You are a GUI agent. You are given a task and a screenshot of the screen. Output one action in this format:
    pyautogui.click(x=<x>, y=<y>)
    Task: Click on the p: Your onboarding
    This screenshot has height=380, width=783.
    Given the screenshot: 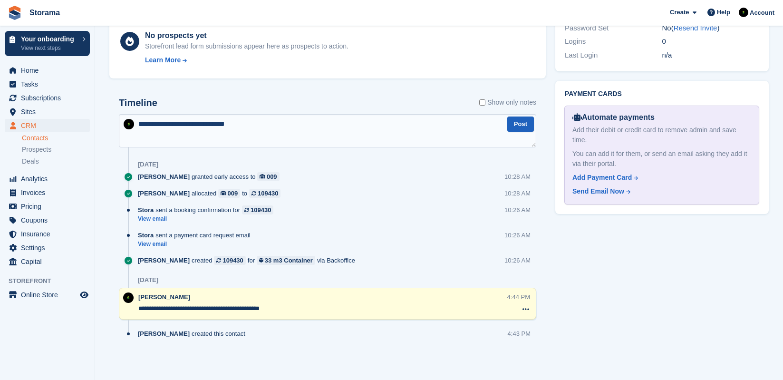 What is the action you would take?
    pyautogui.click(x=49, y=39)
    